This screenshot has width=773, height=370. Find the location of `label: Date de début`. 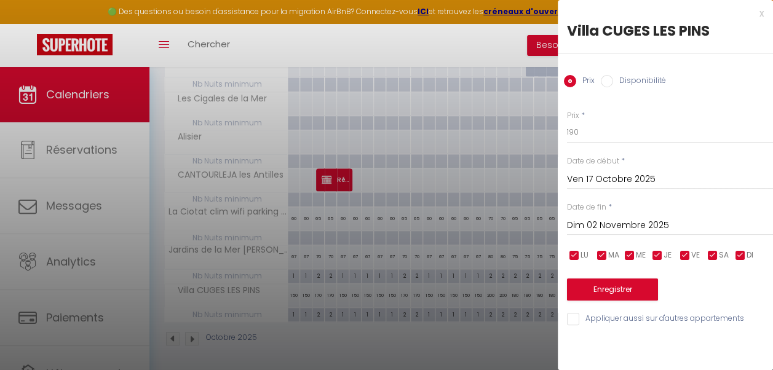

label: Date de début is located at coordinates (593, 161).